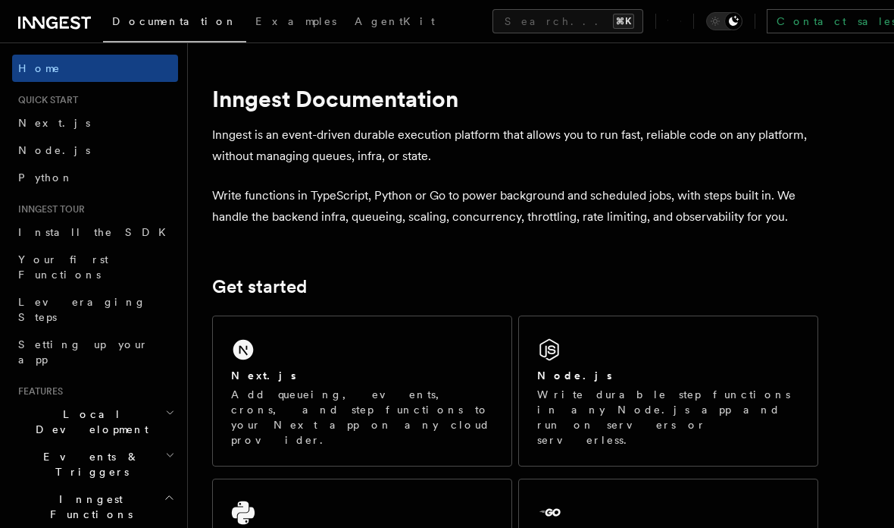 This screenshot has height=528, width=894. I want to click on a: Setting up your app, so click(95, 352).